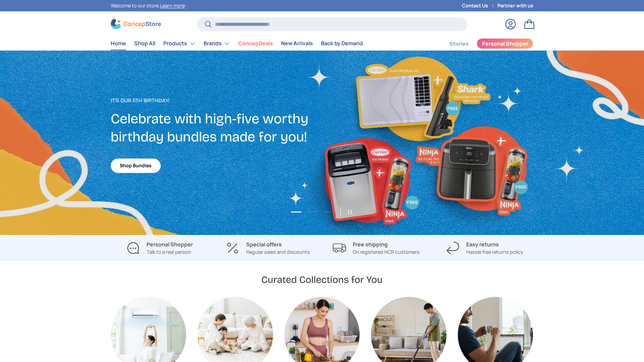  Describe the element at coordinates (170, 244) in the screenshot. I see `strong: Personal Shopper` at that location.